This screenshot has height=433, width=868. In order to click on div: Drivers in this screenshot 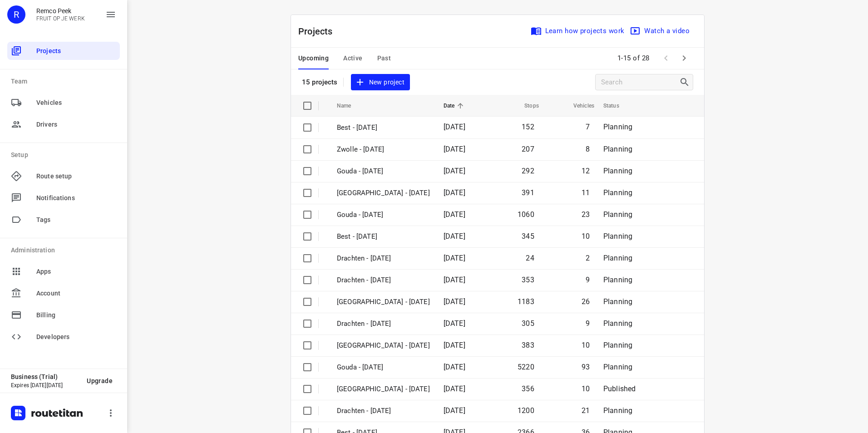, I will do `click(64, 125)`.